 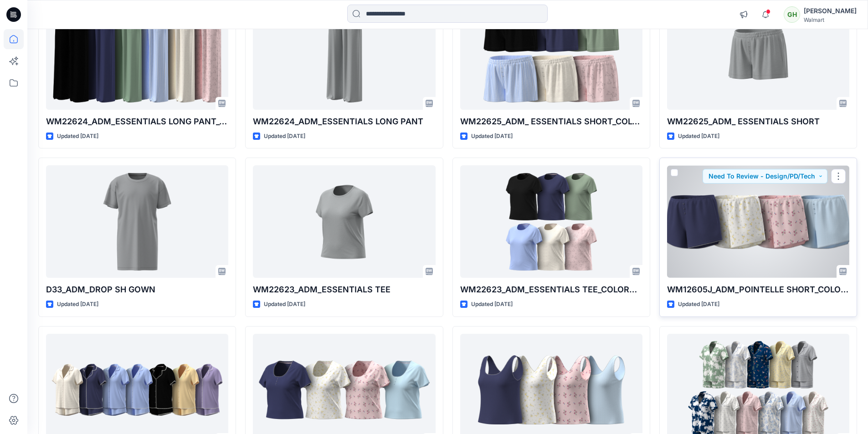 What do you see at coordinates (792, 15) in the screenshot?
I see `div: GH` at bounding box center [792, 15].